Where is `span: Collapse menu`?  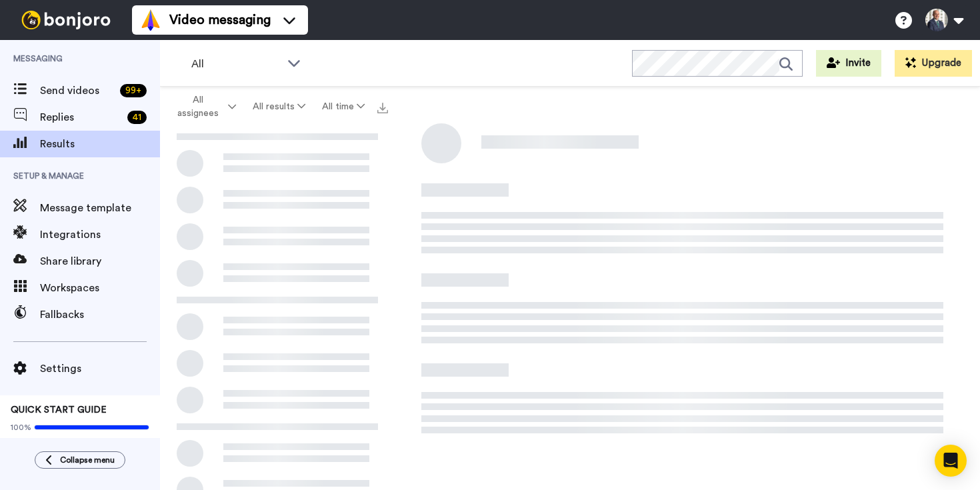 span: Collapse menu is located at coordinates (87, 460).